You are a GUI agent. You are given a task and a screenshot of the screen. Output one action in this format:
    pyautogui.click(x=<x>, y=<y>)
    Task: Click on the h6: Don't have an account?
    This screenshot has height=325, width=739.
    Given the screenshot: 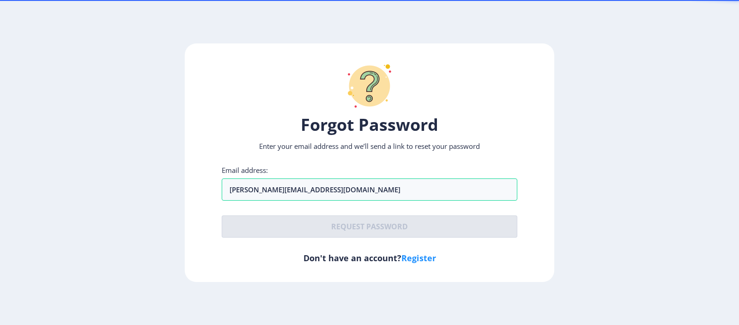 What is the action you would take?
    pyautogui.click(x=369, y=258)
    